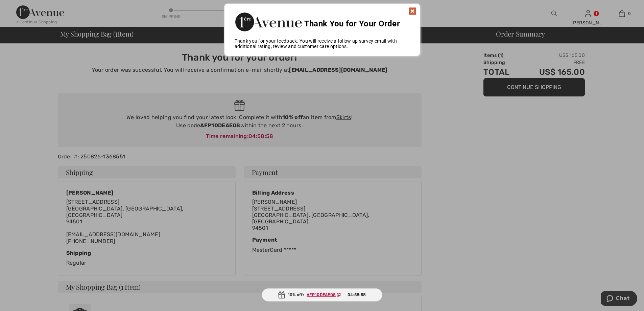 Image resolution: width=644 pixels, height=311 pixels. I want to click on img: Thank You for Your Order, so click(269, 22).